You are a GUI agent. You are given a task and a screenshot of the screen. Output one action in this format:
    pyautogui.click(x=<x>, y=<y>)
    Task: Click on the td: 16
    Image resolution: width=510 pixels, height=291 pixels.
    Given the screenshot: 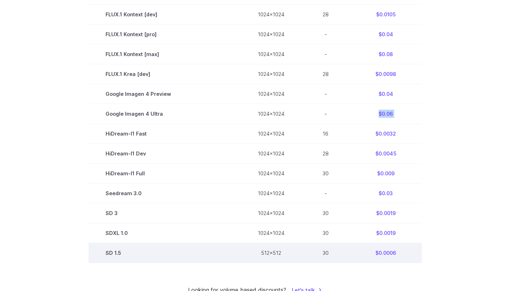 What is the action you would take?
    pyautogui.click(x=326, y=134)
    